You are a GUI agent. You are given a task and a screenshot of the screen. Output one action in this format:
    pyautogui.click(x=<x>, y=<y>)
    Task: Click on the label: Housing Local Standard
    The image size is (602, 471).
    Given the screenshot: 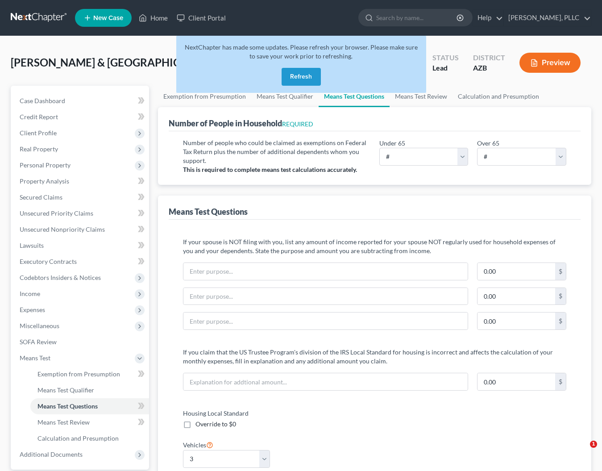 What is the action you would take?
    pyautogui.click(x=274, y=413)
    